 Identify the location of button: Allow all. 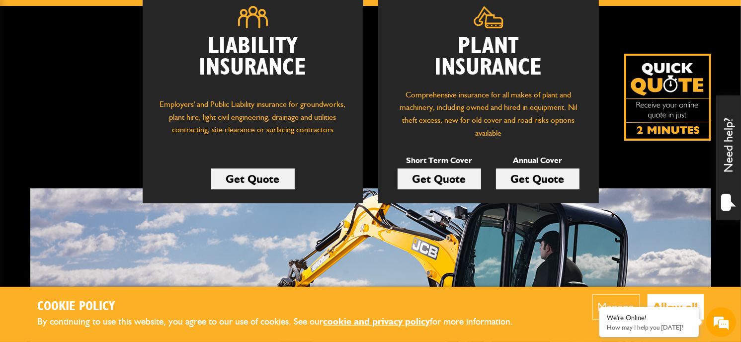
(676, 307).